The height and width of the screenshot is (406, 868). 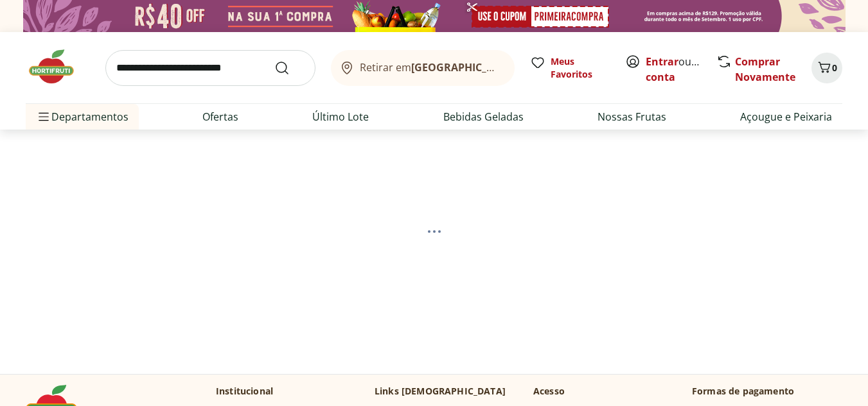 What do you see at coordinates (289, 68) in the screenshot?
I see `button: Submit Search` at bounding box center [289, 68].